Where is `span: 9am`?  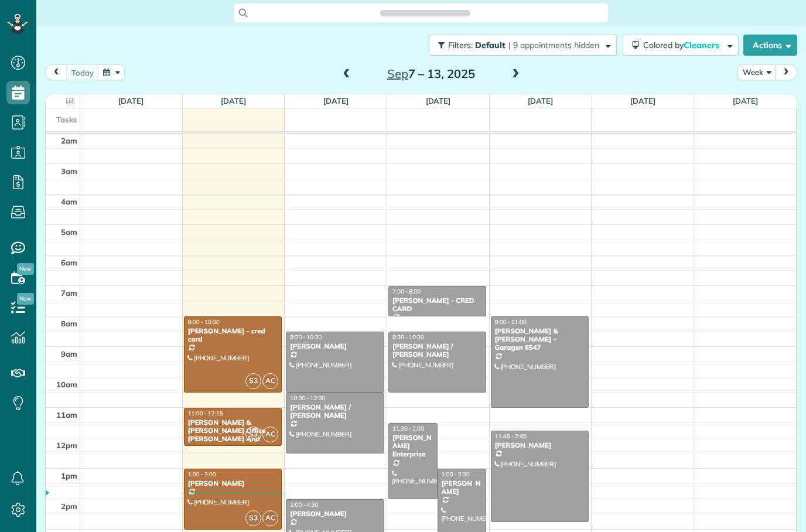
span: 9am is located at coordinates (69, 354).